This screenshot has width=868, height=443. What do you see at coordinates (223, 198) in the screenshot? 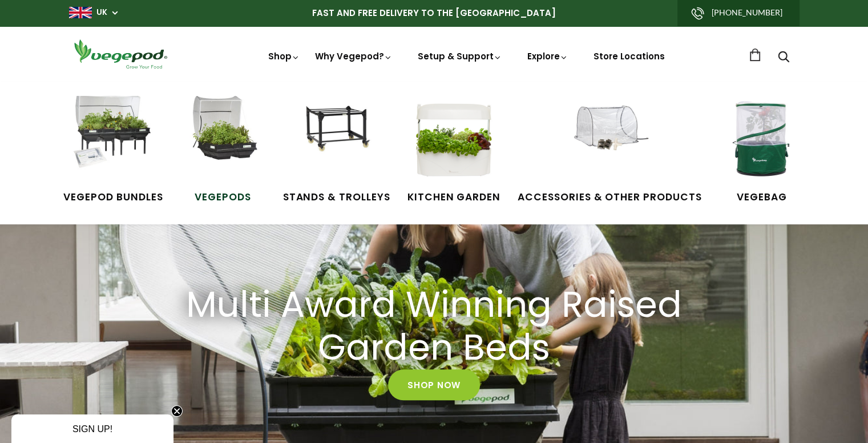
I see `span: Vegepods` at bounding box center [223, 198].